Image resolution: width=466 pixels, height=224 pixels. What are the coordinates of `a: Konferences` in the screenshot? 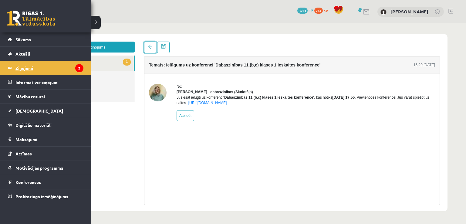 It's located at (45, 182).